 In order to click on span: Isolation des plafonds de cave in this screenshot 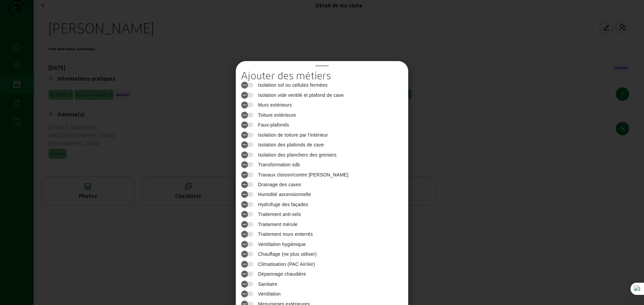, I will do `click(289, 145)`.